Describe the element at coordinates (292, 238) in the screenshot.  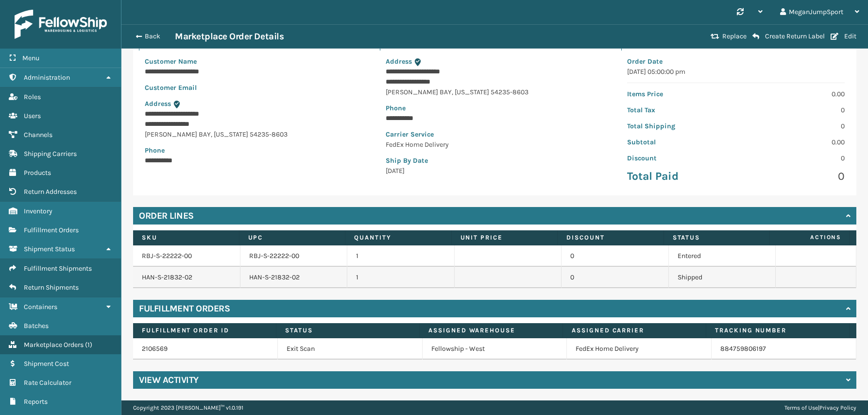
I see `label: UPC` at that location.